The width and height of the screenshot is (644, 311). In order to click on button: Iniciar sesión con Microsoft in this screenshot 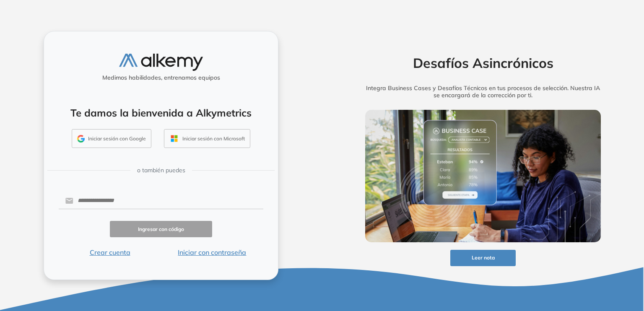, I will do `click(207, 139)`.